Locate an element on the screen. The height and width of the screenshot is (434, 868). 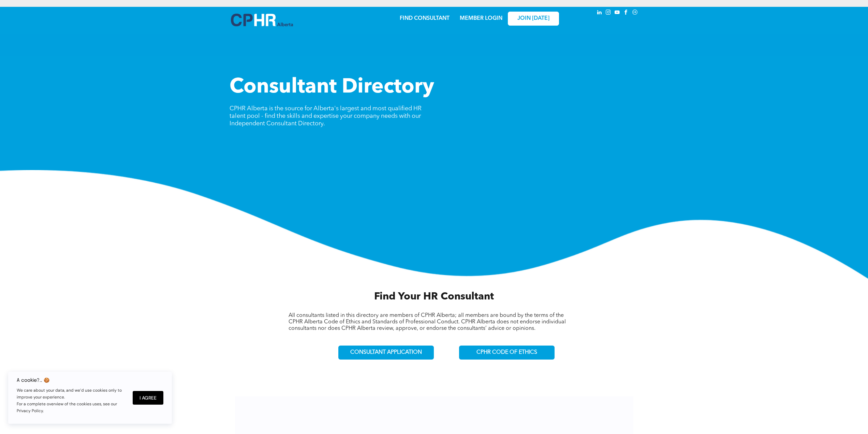
a: MEMBER LOGIN is located at coordinates (481, 18).